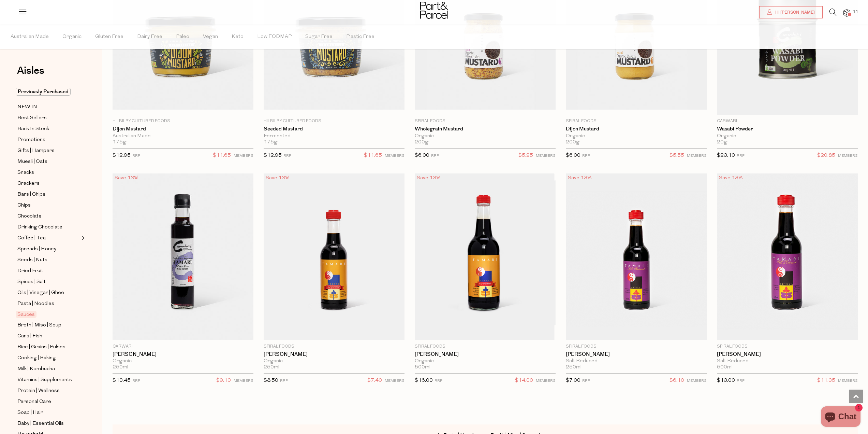 The image size is (868, 434). What do you see at coordinates (39, 325) in the screenshot?
I see `span: Broth | Miso | Soup` at bounding box center [39, 325].